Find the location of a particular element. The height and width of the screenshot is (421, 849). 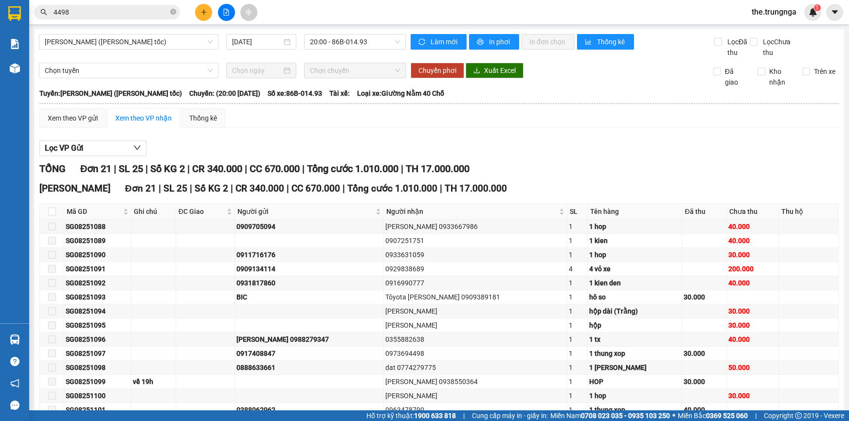

button: downloadXuất Excel is located at coordinates (494, 71).